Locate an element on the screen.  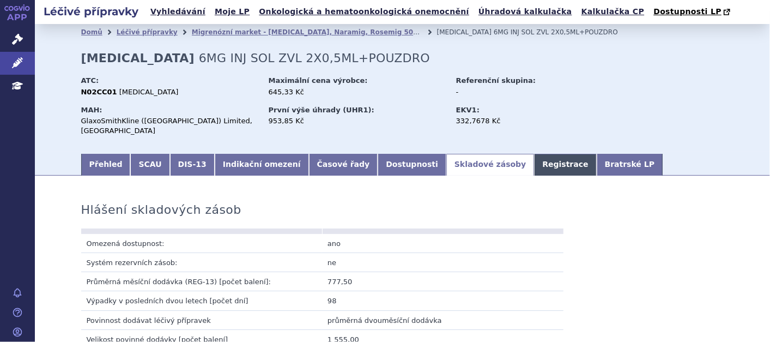
strong: N02CC01 is located at coordinates (99, 92).